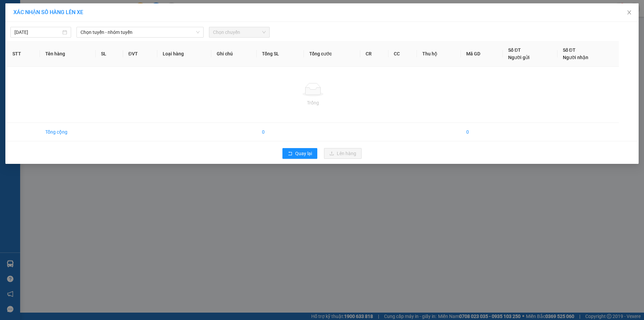 The width and height of the screenshot is (644, 320). What do you see at coordinates (48, 12) in the screenshot?
I see `span: XÁC NHẬN SỐ HÀNG LÊN XE` at bounding box center [48, 12].